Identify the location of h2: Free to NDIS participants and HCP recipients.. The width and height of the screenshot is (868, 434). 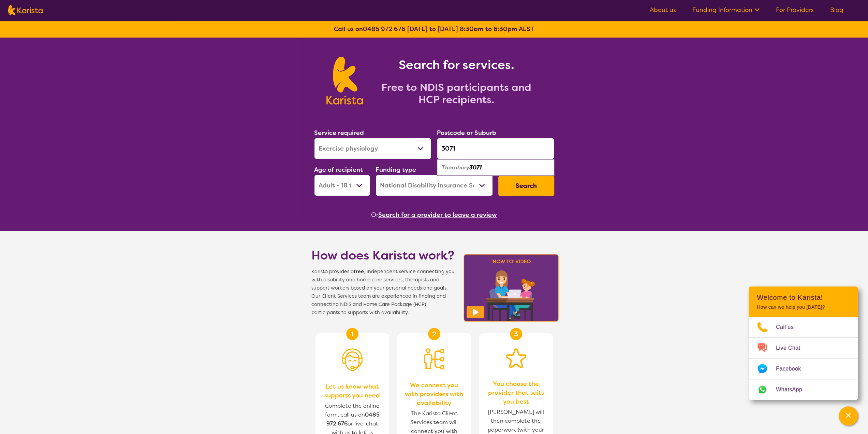
(457, 93).